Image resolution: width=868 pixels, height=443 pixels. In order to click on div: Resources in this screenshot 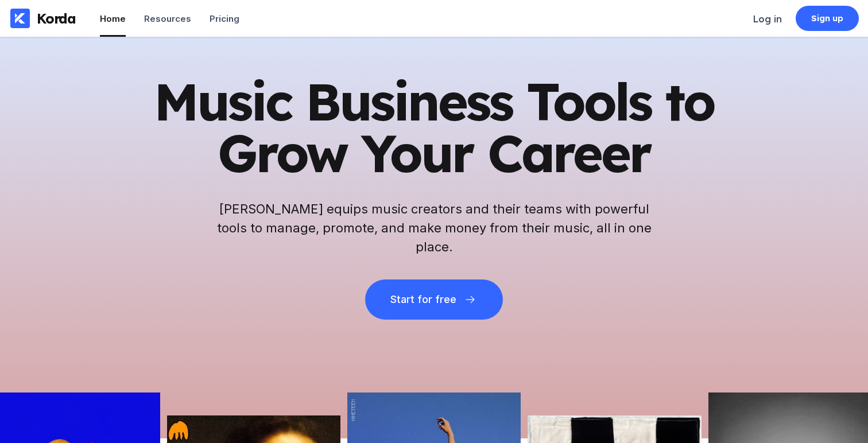, I will do `click(168, 18)`.